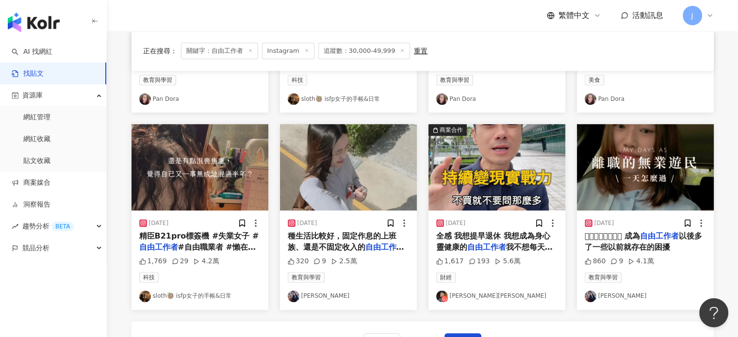  What do you see at coordinates (37, 117) in the screenshot?
I see `a: 網紅管理` at bounding box center [37, 117].